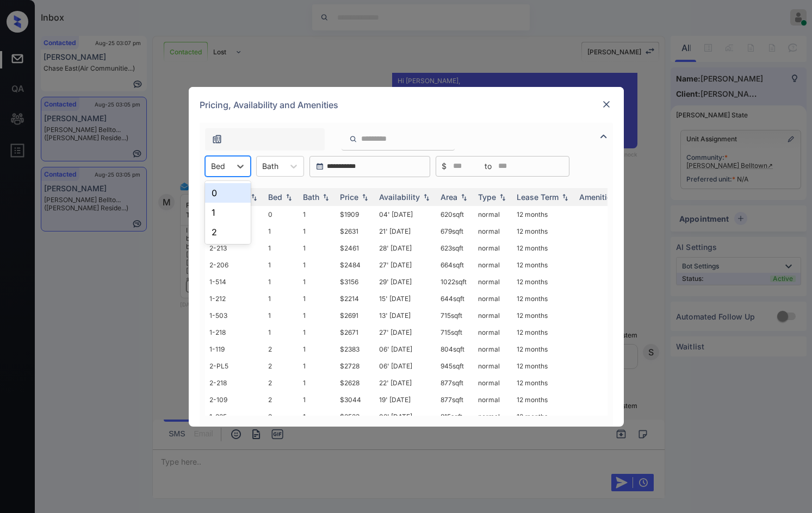  What do you see at coordinates (399, 197) in the screenshot?
I see `div: Availability` at bounding box center [399, 197].